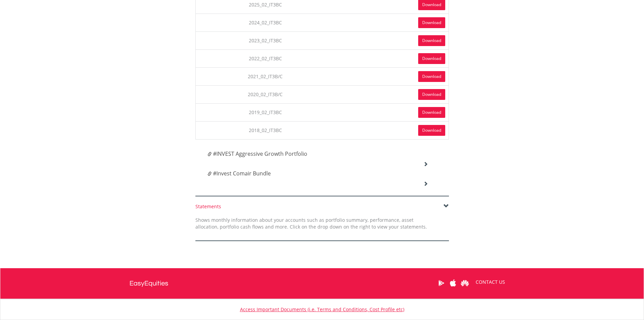  Describe the element at coordinates (265, 58) in the screenshot. I see `td: 2022_02_IT3BC` at that location.